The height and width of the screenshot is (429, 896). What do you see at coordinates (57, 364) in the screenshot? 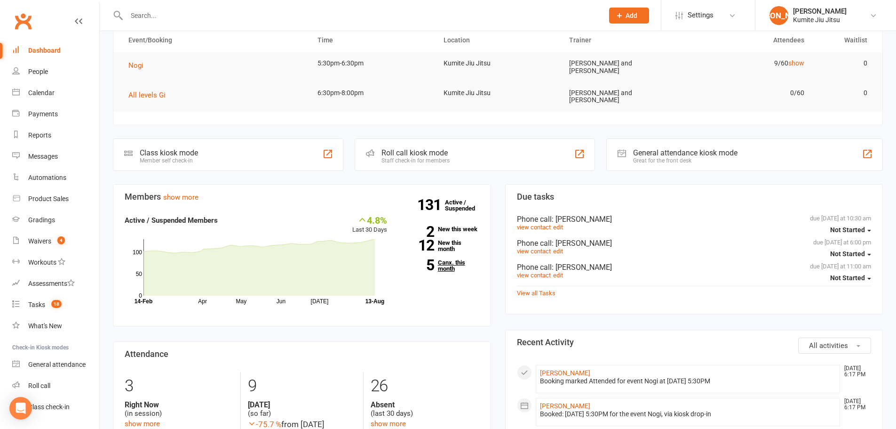
I see `div: General attendance` at bounding box center [57, 364].